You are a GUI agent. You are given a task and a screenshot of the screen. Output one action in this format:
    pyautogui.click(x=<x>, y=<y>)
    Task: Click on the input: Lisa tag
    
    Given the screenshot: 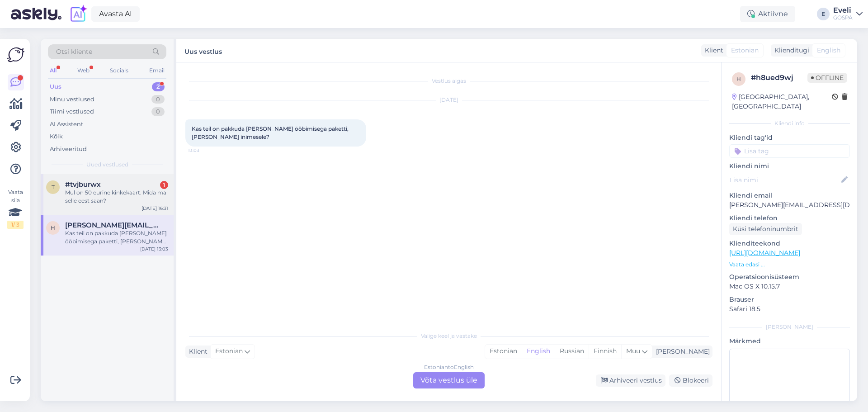 What is the action you would take?
    pyautogui.click(x=789, y=151)
    